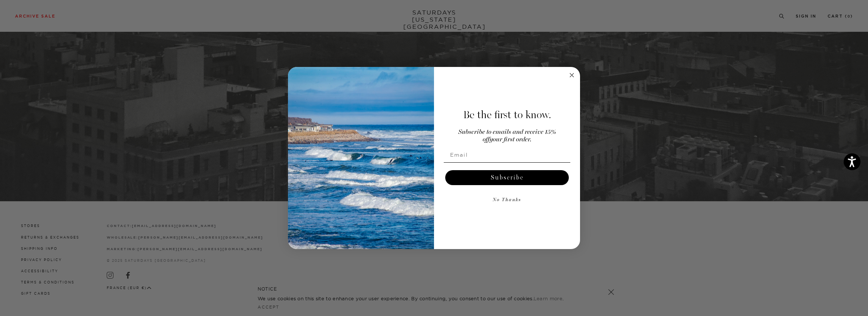  What do you see at coordinates (510, 139) in the screenshot?
I see `span: your first order.` at bounding box center [510, 139].